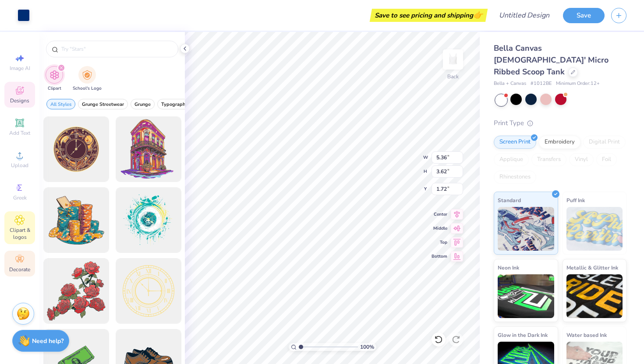 The width and height of the screenshot is (644, 364). Describe the element at coordinates (19, 68) in the screenshot. I see `span: Image AI` at that location.